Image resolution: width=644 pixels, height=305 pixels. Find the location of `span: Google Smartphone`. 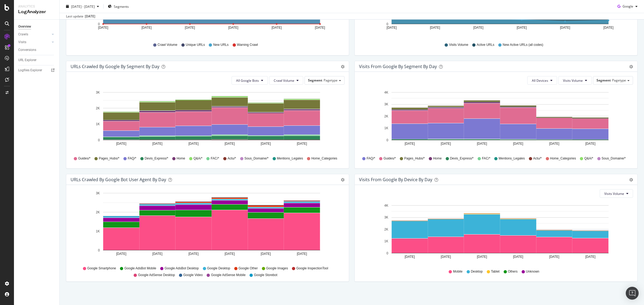

span: Google Smartphone is located at coordinates (101, 268).